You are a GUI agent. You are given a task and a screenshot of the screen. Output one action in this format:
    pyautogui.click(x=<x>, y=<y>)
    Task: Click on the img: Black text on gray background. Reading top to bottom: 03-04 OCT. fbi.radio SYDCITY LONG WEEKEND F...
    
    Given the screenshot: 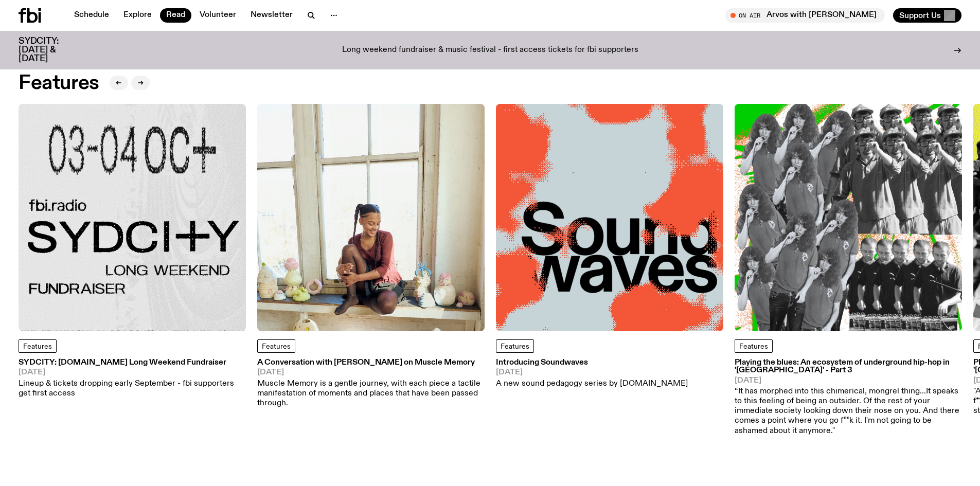 What is the action you would take?
    pyautogui.click(x=132, y=218)
    